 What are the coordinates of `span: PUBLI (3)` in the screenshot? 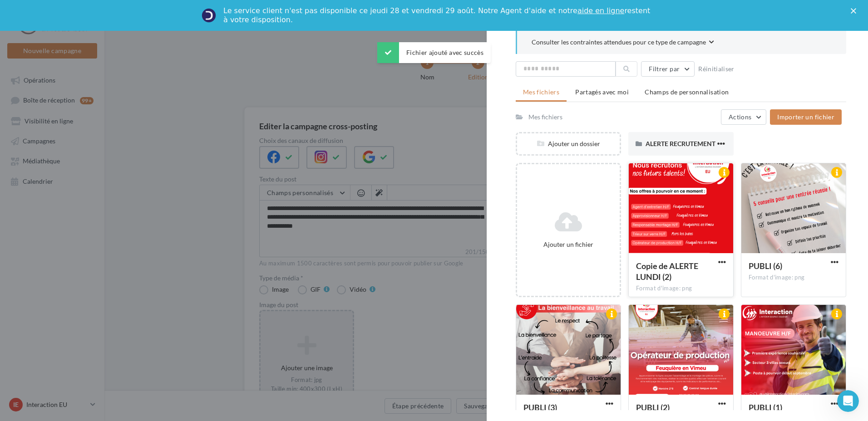 It's located at (540, 407).